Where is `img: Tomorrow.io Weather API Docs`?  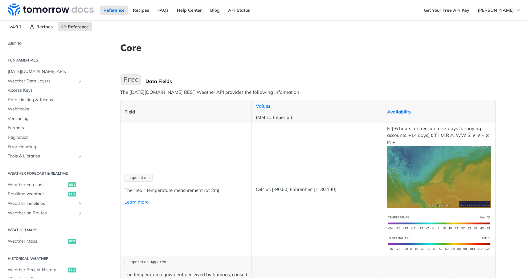
img: Tomorrow.io Weather API Docs is located at coordinates (51, 10).